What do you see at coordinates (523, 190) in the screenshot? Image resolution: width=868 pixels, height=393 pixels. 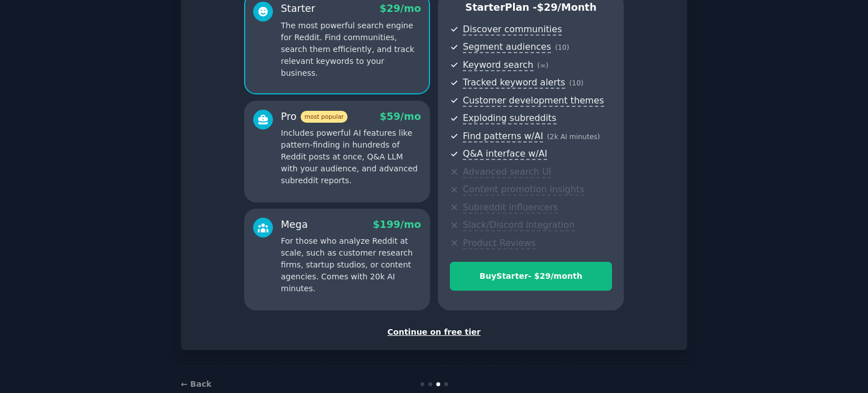 I see `span: Content promotion insights` at bounding box center [523, 190].